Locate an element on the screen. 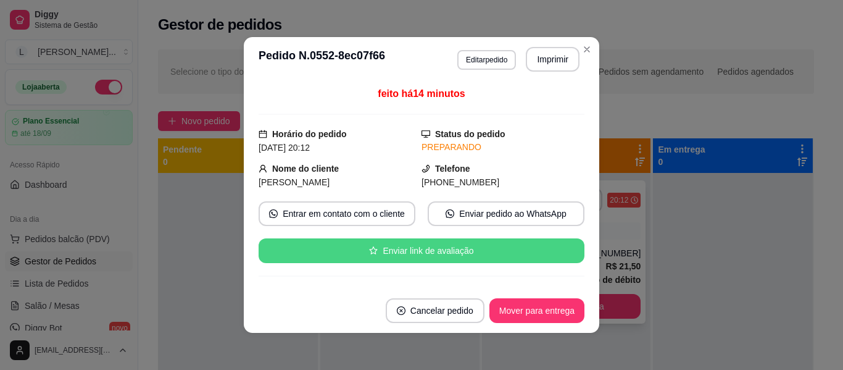  span: phone is located at coordinates (426, 169).